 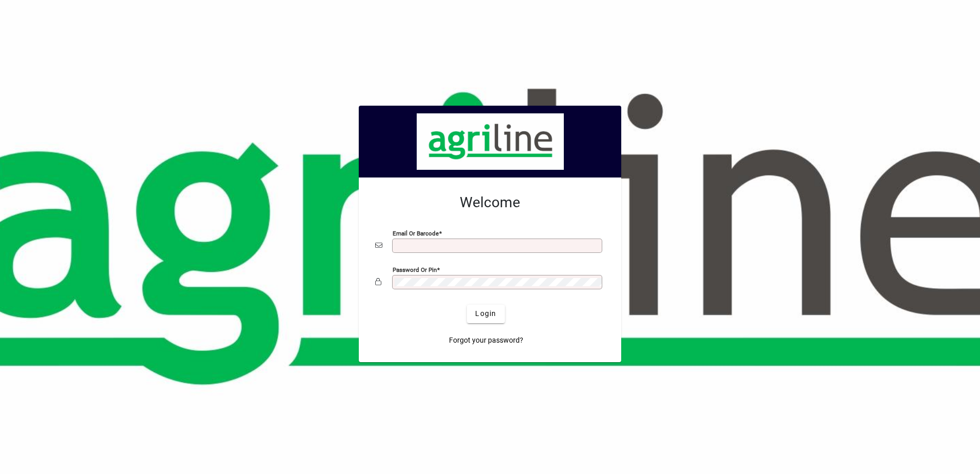 I want to click on mat-label: Password or Pin, so click(x=415, y=269).